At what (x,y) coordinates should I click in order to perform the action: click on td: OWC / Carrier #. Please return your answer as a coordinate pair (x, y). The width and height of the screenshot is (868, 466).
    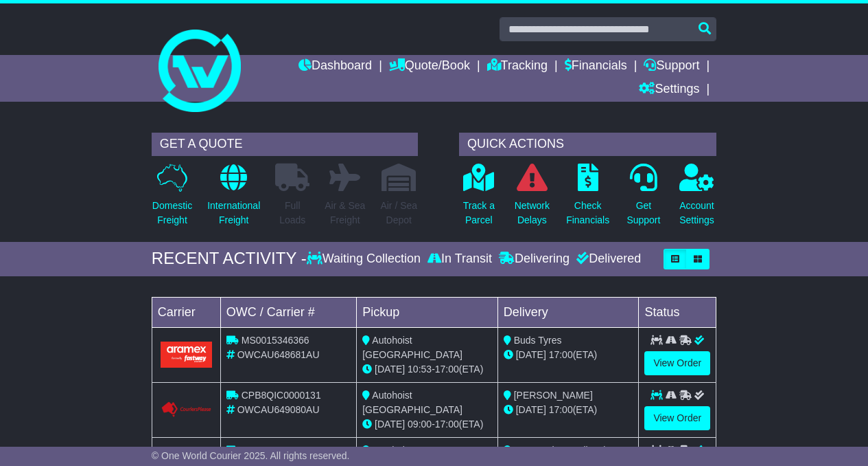
    Looking at the image, I should click on (288, 312).